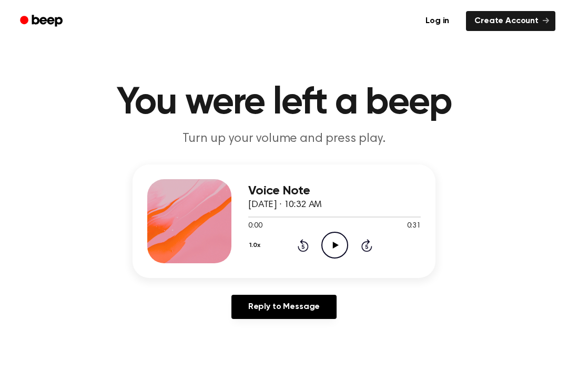 The height and width of the screenshot is (392, 568). Describe the element at coordinates (42, 21) in the screenshot. I see `a: Beep` at that location.